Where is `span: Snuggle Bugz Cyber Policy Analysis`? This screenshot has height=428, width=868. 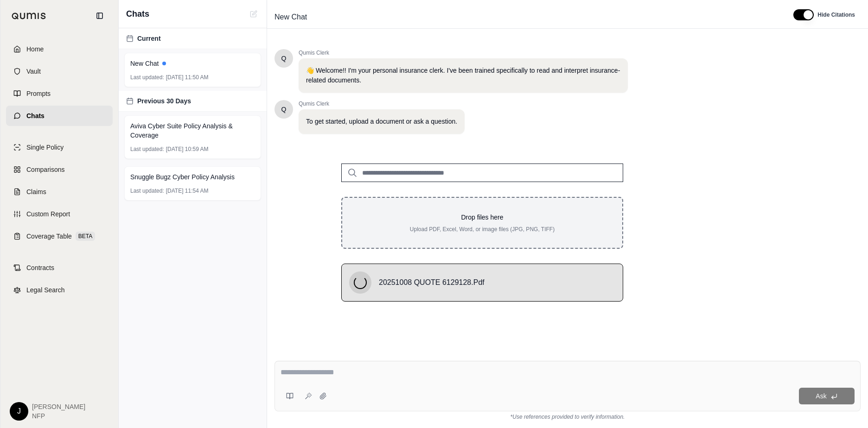 span: Snuggle Bugz Cyber Policy Analysis is located at coordinates (182, 177).